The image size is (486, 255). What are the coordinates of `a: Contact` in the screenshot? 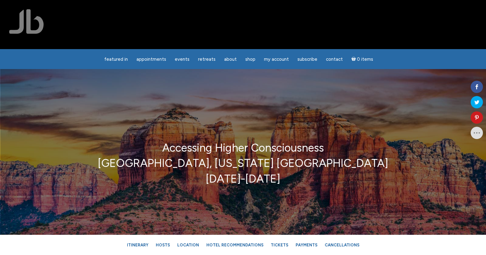 It's located at (334, 59).